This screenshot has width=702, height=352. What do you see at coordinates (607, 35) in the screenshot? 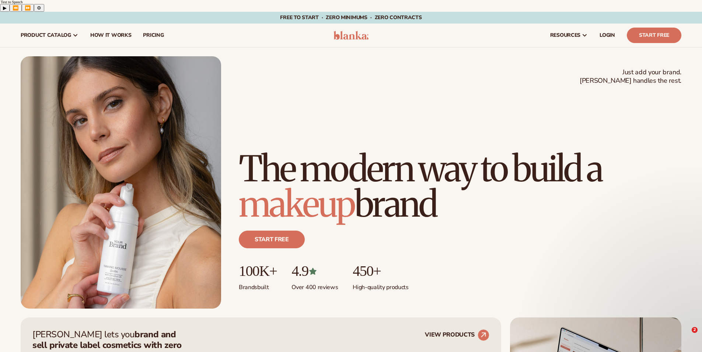
I see `a: LOGIN` at bounding box center [607, 35].